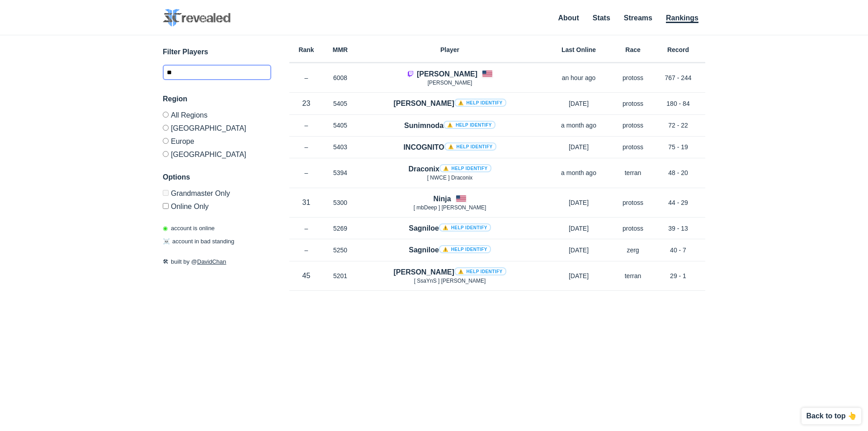  Describe the element at coordinates (832, 416) in the screenshot. I see `p: Back to top 👆` at that location.